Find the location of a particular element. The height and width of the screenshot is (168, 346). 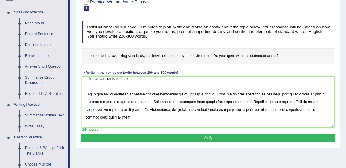

a: Summarize Group Discussion is located at coordinates (45, 80).